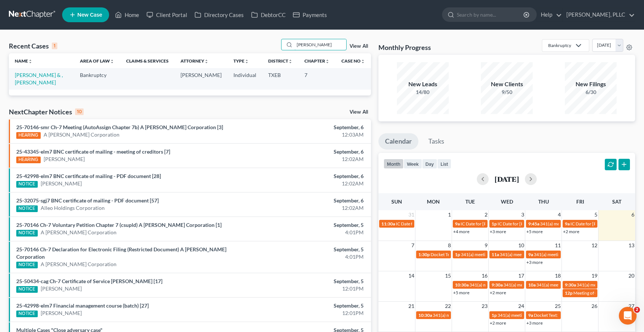 This screenshot has height=332, width=644. Describe the element at coordinates (461, 231) in the screenshot. I see `a: +4 more` at that location.